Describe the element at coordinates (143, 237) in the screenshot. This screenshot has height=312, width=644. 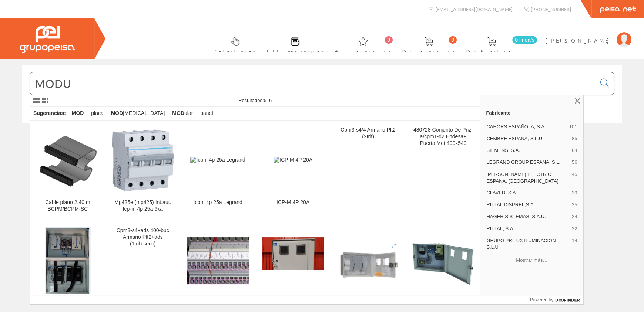
I see `div: Cpm3-s4+ads 400-buc Armario Plt2+ads (1trif+secc)` at that location.